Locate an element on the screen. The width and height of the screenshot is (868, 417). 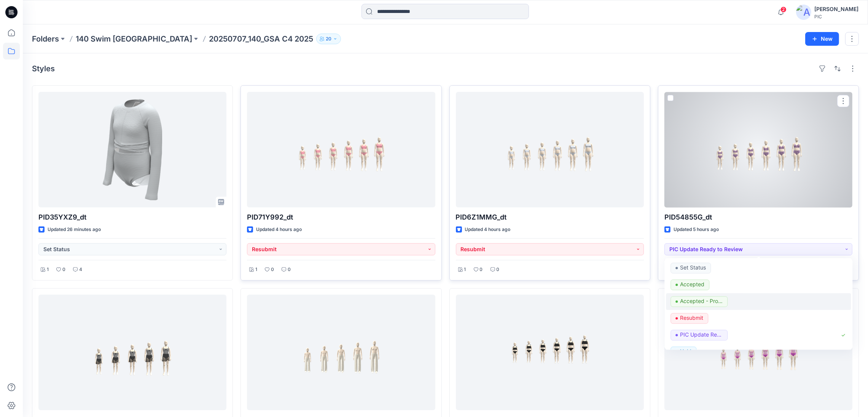
p: Hold is located at coordinates (686, 351).